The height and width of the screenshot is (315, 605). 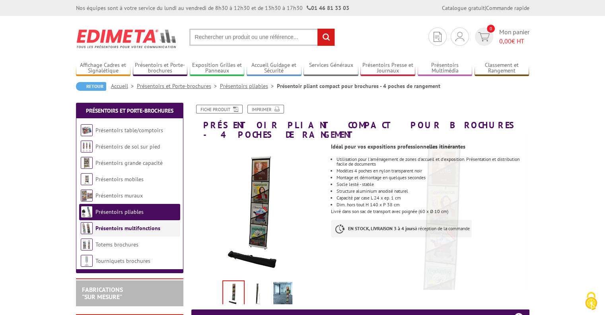 I want to click on img: Edimeta, so click(x=127, y=39).